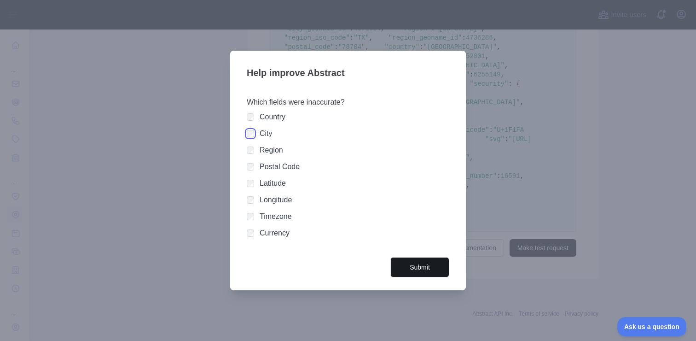 The height and width of the screenshot is (341, 696). Describe the element at coordinates (266, 133) in the screenshot. I see `label: City` at that location.